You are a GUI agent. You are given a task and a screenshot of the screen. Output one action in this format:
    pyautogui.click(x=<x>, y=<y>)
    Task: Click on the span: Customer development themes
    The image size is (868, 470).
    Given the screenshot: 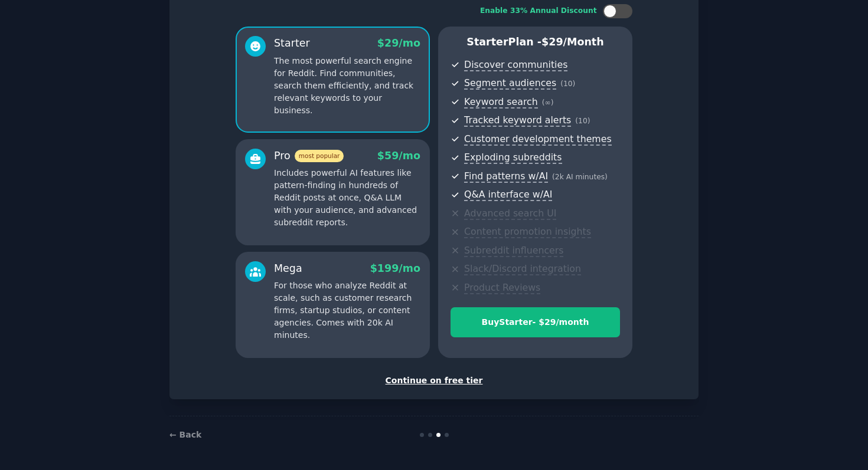 What is the action you would take?
    pyautogui.click(x=538, y=139)
    